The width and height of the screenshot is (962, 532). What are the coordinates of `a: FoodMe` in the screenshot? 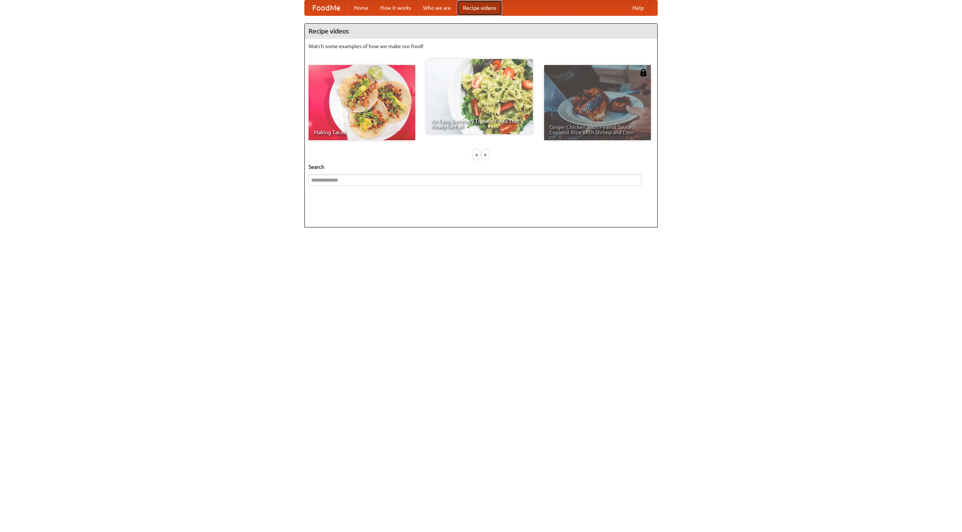 It's located at (326, 8).